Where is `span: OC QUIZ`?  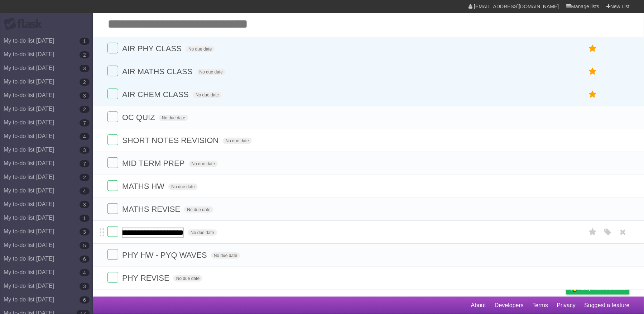
span: OC QUIZ is located at coordinates (139, 117).